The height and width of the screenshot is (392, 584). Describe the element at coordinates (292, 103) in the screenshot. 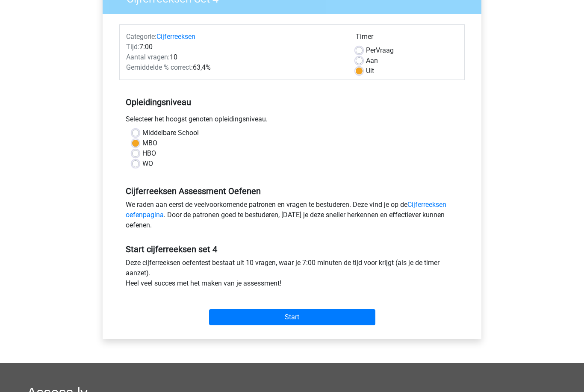

I see `h5: Opleidingsniveau` at that location.